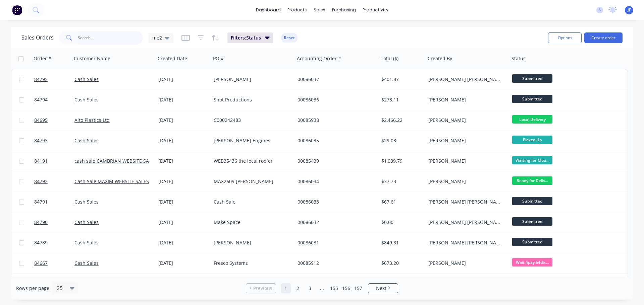 This screenshot has height=305, width=644. Describe the element at coordinates (54, 181) in the screenshot. I see `a: 84792` at that location.